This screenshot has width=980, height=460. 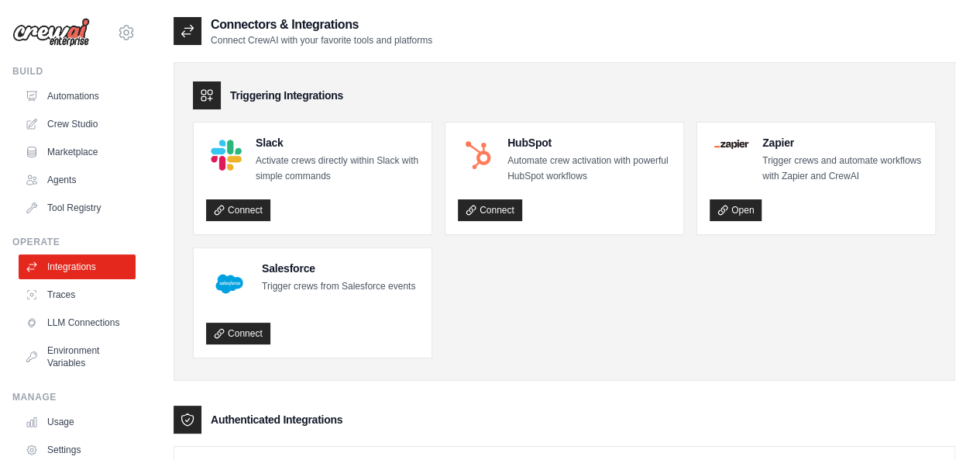 I want to click on h4: Slack, so click(x=337, y=143).